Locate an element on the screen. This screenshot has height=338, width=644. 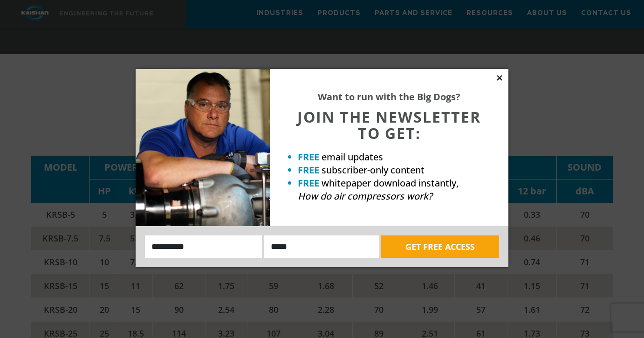
input: Name: is located at coordinates (203, 247).